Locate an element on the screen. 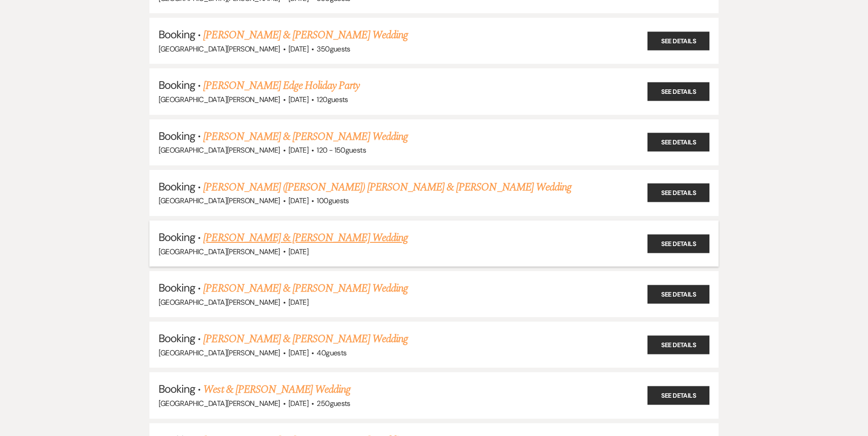 Image resolution: width=868 pixels, height=436 pixels. span: 100 guests is located at coordinates (333, 200).